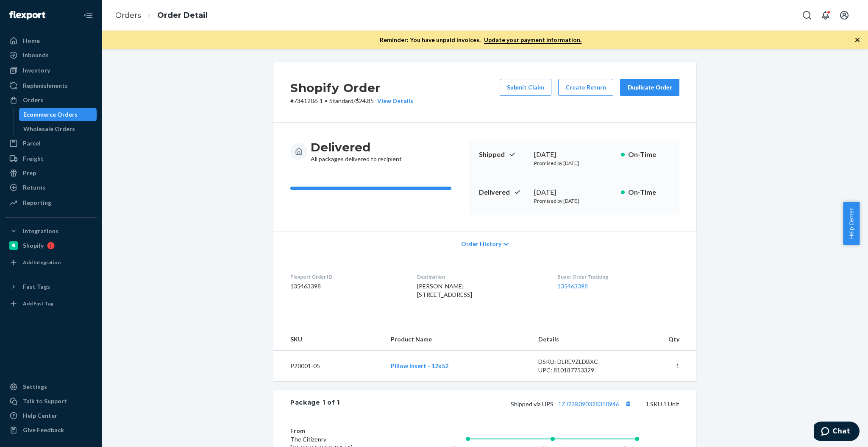 Image resolution: width=868 pixels, height=447 pixels. What do you see at coordinates (533, 40) in the screenshot?
I see `a: Update your payment information.` at bounding box center [533, 40].